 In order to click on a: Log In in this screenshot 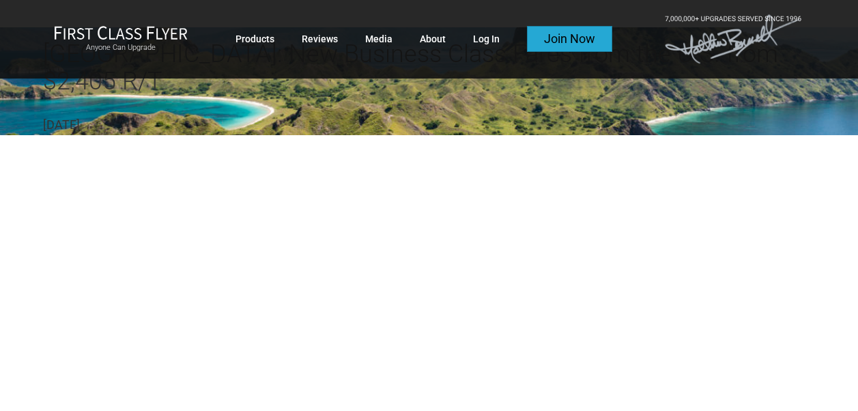, I will do `click(486, 39)`.